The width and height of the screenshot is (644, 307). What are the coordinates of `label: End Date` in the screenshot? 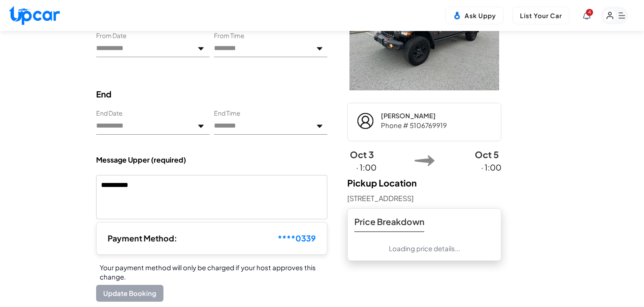 It's located at (109, 113).